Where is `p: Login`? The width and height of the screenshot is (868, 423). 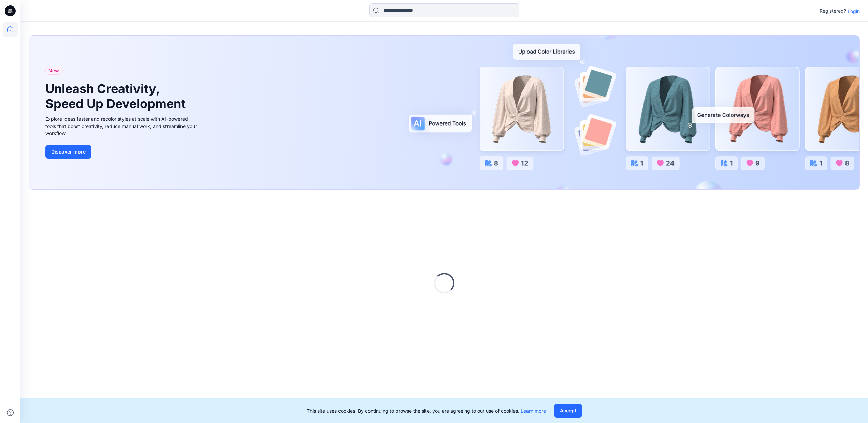
p: Login is located at coordinates (854, 11).